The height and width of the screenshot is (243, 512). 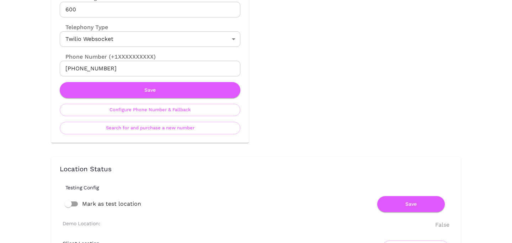 What do you see at coordinates (256, 170) in the screenshot?
I see `h3: Location Status` at bounding box center [256, 170].